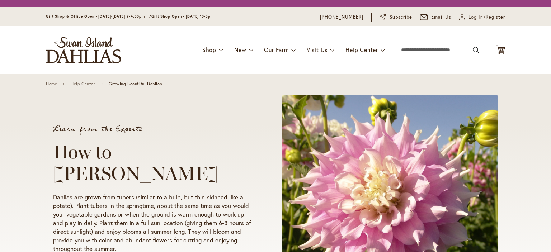 The height and width of the screenshot is (252, 551). I want to click on a: Home, so click(51, 84).